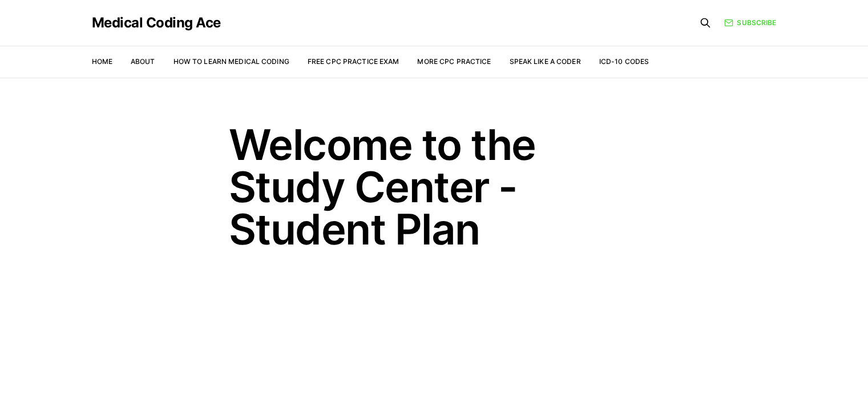  Describe the element at coordinates (231, 61) in the screenshot. I see `a: How to Learn Medical Coding` at that location.